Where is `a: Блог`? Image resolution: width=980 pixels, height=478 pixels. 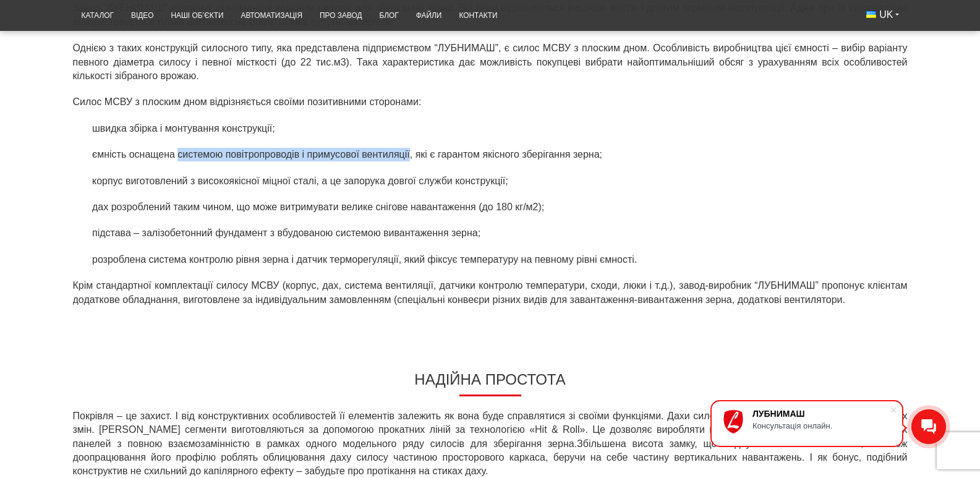 a: Блог is located at coordinates (388, 16).